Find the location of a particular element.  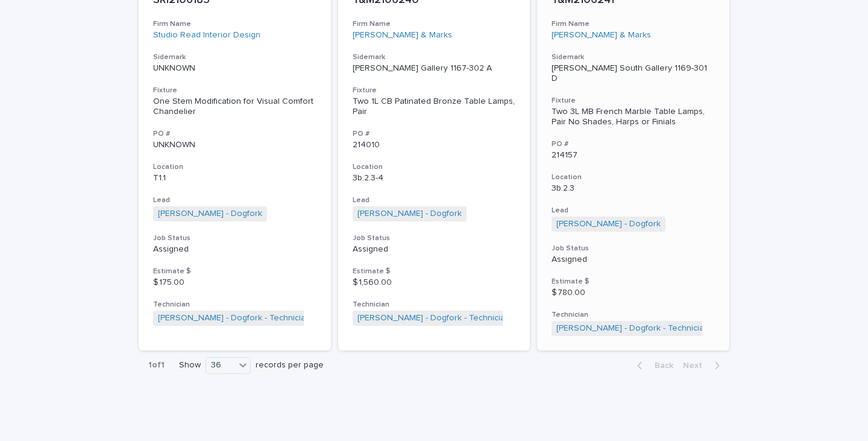

p: 214157 is located at coordinates (632, 155).